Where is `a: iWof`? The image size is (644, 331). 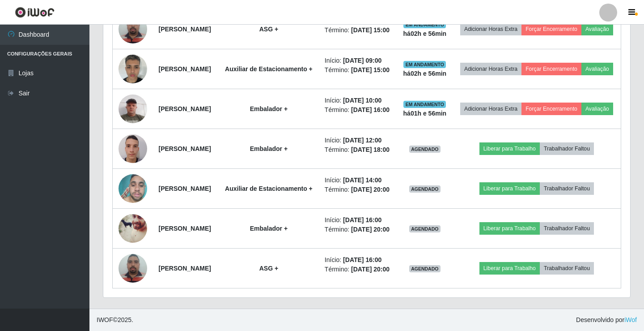 a: iWof is located at coordinates (630, 320).